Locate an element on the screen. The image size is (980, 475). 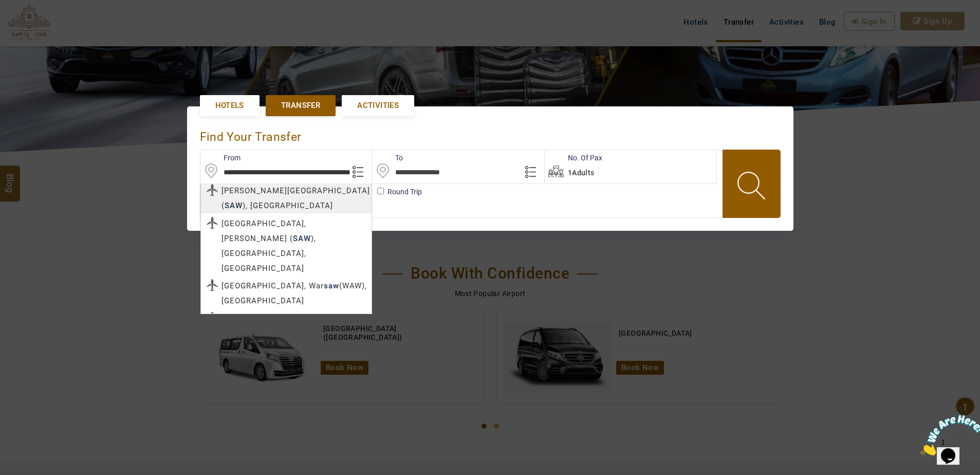
img: Chat attention grabber is located at coordinates (36, 24).